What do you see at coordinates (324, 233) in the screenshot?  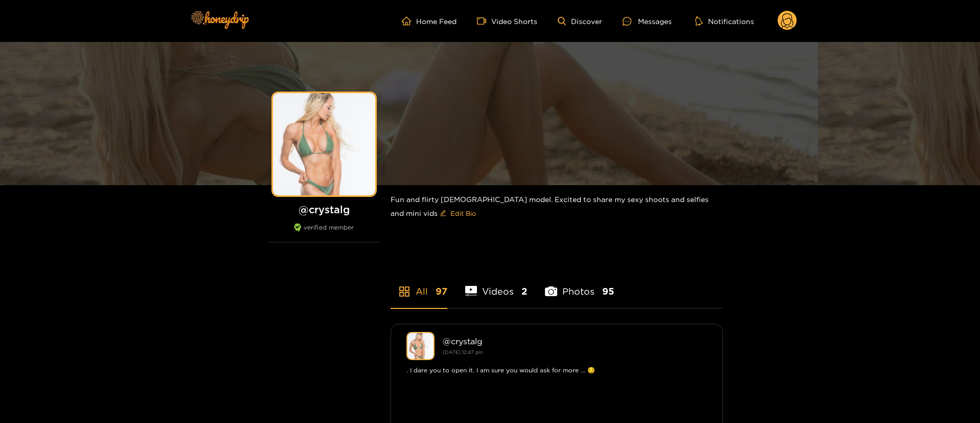 I see `div: verified member` at bounding box center [324, 233].